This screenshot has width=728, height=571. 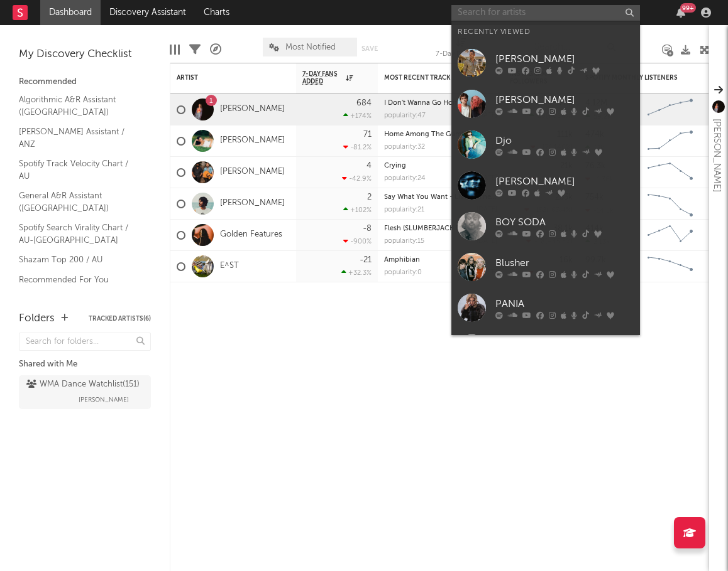 What do you see at coordinates (688, 8) in the screenshot?
I see `div: 99 +` at bounding box center [688, 8].